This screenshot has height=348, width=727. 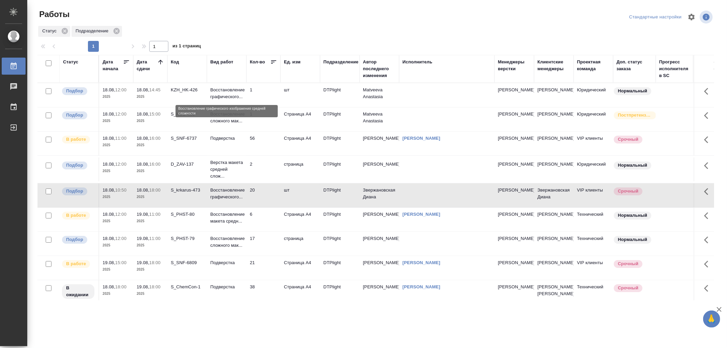 What do you see at coordinates (292, 62) in the screenshot?
I see `div: Ед. изм` at bounding box center [292, 62].